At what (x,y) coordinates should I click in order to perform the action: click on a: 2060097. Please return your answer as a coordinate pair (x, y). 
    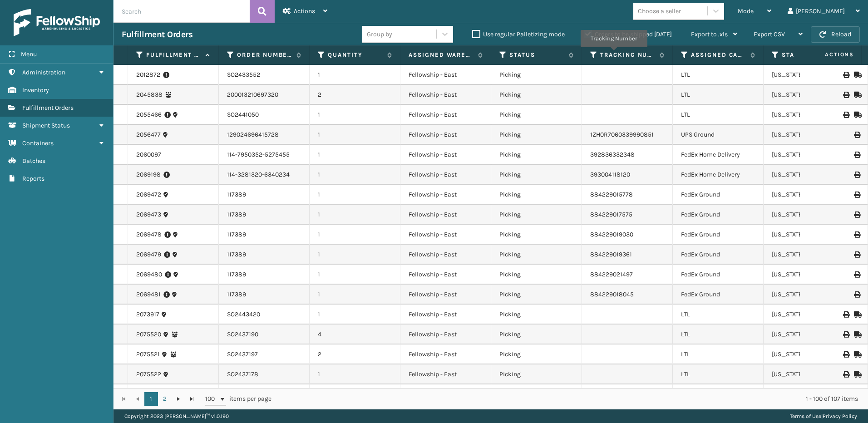
    Looking at the image, I should click on (148, 154).